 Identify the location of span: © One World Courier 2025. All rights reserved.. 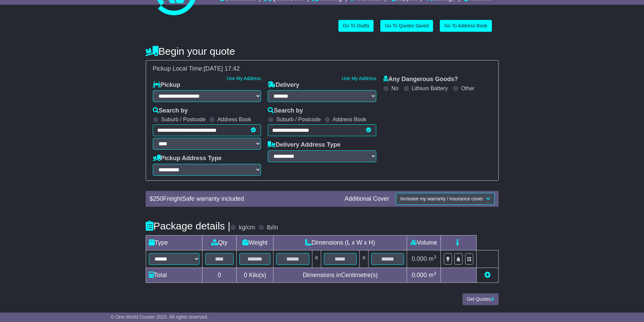
(159, 317).